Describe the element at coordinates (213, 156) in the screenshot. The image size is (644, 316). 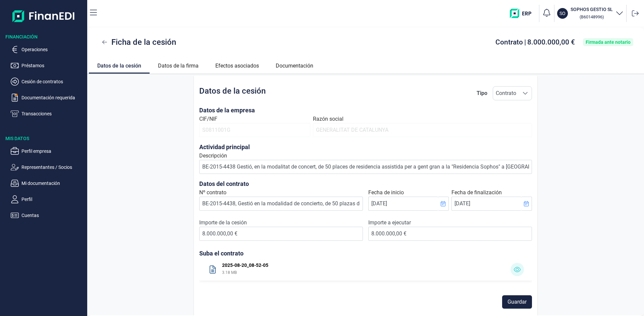
I see `label: Descripción` at that location.